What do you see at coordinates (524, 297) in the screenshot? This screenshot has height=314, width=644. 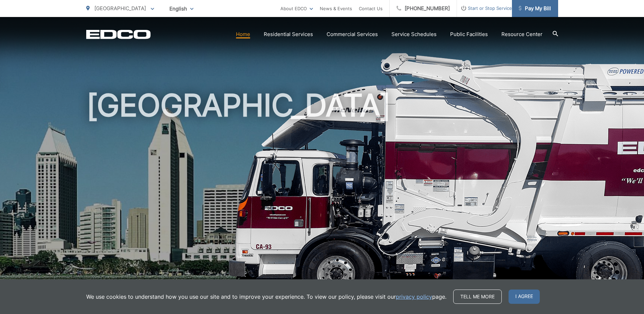 I see `span: I agree` at bounding box center [524, 297].